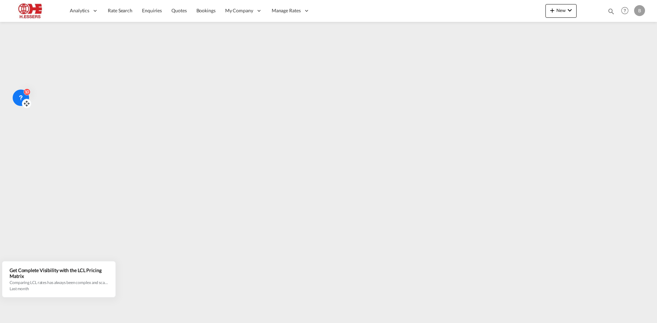 This screenshot has width=657, height=323. What do you see at coordinates (152, 10) in the screenshot?
I see `span: Enquiries` at bounding box center [152, 10].